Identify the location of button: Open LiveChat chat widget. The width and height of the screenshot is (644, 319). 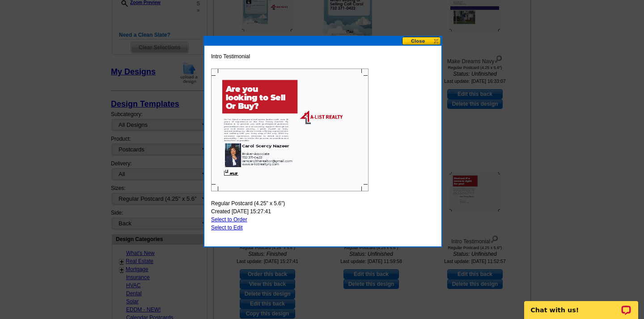
(108, 19).